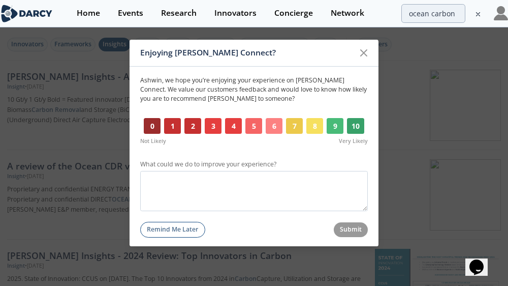 Image resolution: width=508 pixels, height=286 pixels. What do you see at coordinates (356, 126) in the screenshot?
I see `button: 10` at bounding box center [356, 126].